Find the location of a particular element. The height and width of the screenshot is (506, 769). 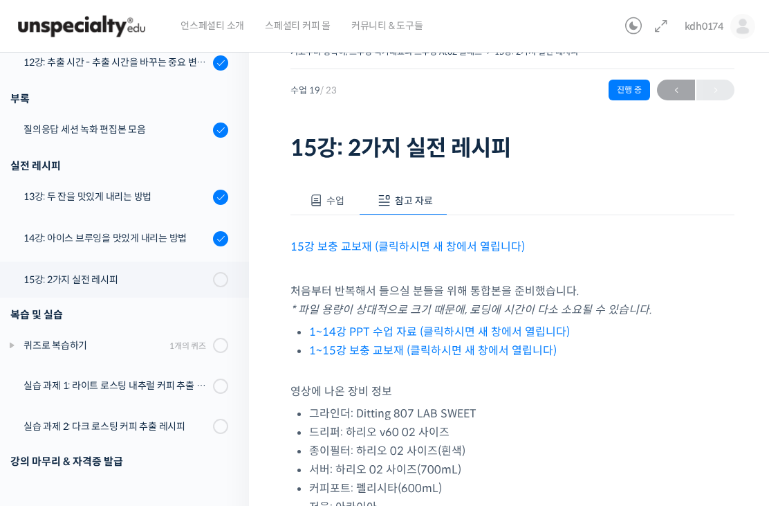

span: 참고 자료 is located at coordinates (414, 201).